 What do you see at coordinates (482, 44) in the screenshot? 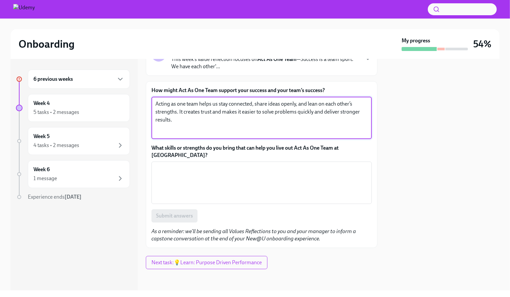
I see `h3: 54%` at bounding box center [482, 44].